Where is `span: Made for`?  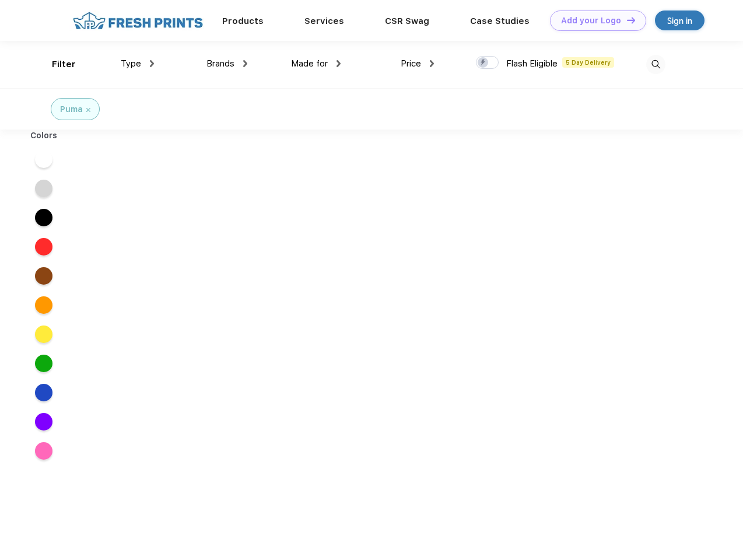 span: Made for is located at coordinates (309, 64).